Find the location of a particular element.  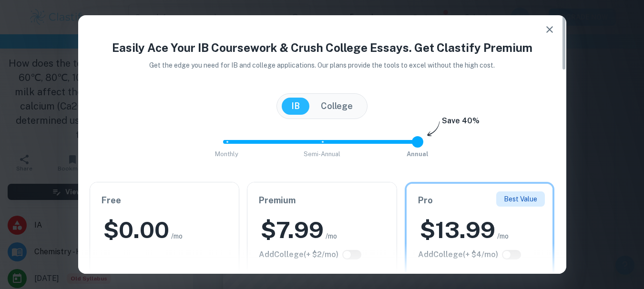

h6: Free is located at coordinates (165, 201).